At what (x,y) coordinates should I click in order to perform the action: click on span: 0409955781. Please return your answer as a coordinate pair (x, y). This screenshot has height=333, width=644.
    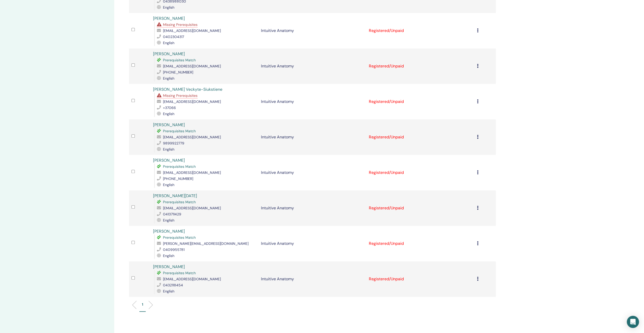
    Looking at the image, I should click on (174, 250).